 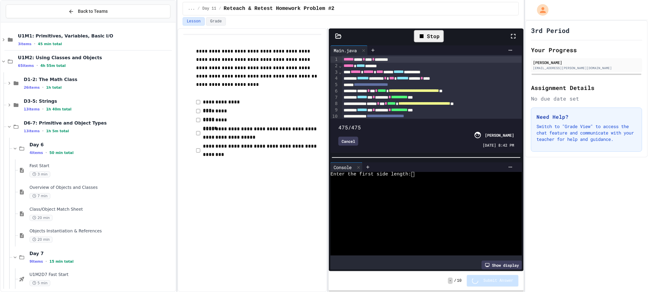 I want to click on div: Main.java, so click(x=345, y=50).